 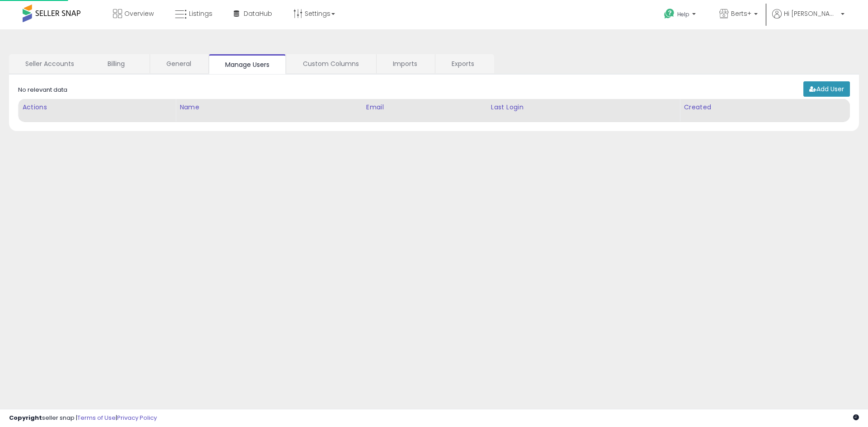 What do you see at coordinates (765, 107) in the screenshot?
I see `div: Created` at bounding box center [765, 107].